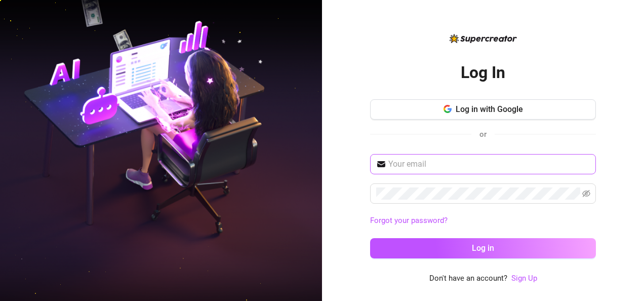  Describe the element at coordinates (483, 72) in the screenshot. I see `h2: Log In` at that location.